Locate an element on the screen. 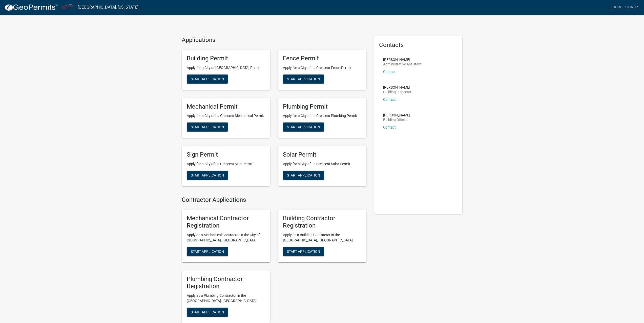 The image size is (644, 323). p: Apply for a City of La Crescent Mechanical Permit is located at coordinates (226, 116).